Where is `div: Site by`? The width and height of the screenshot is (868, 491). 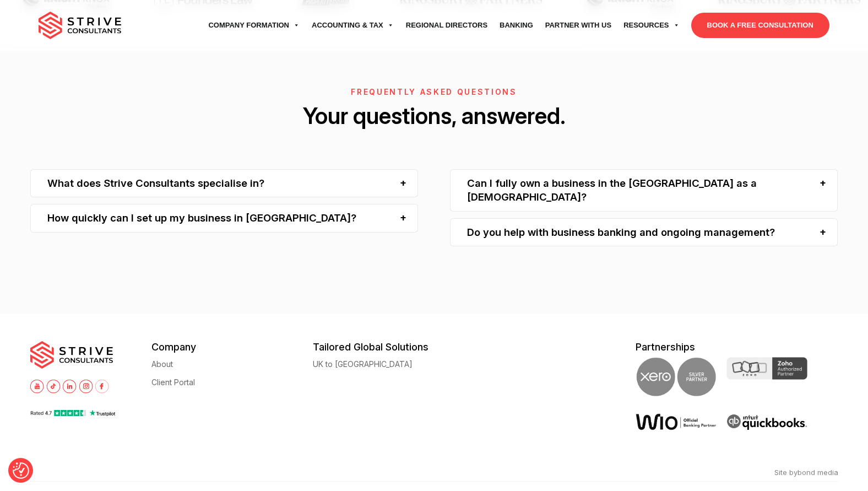 div: Site by is located at coordinates (640, 473).